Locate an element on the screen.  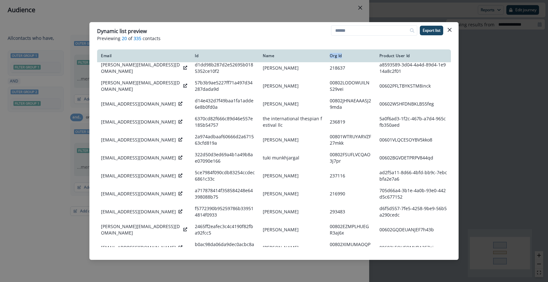
td: the international thespian festival llc is located at coordinates (292, 122).